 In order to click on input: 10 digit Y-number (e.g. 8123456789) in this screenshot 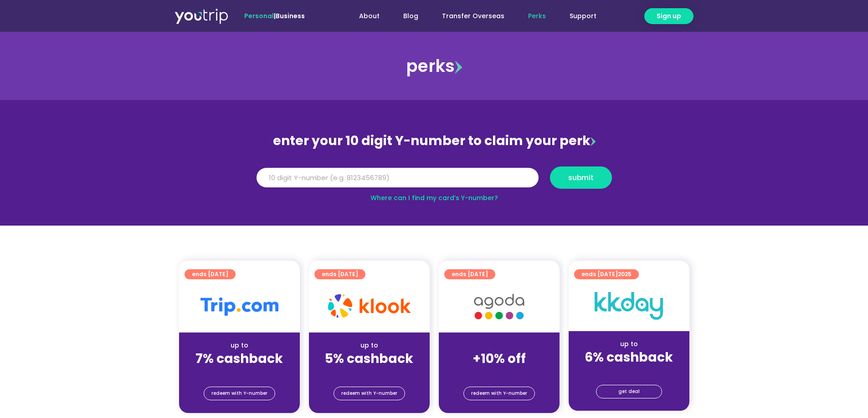, I will do `click(397, 178)`.